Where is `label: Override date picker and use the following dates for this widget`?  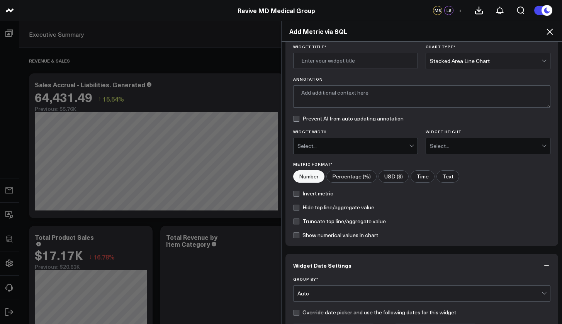
label: Override date picker and use the following dates for this widget is located at coordinates (375, 313).